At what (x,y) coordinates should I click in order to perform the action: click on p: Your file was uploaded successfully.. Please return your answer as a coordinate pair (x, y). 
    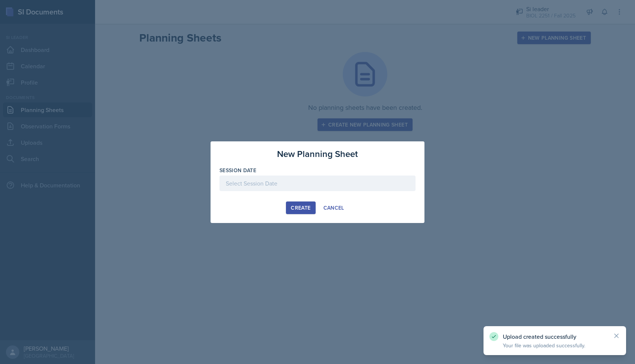
    Looking at the image, I should click on (555, 345).